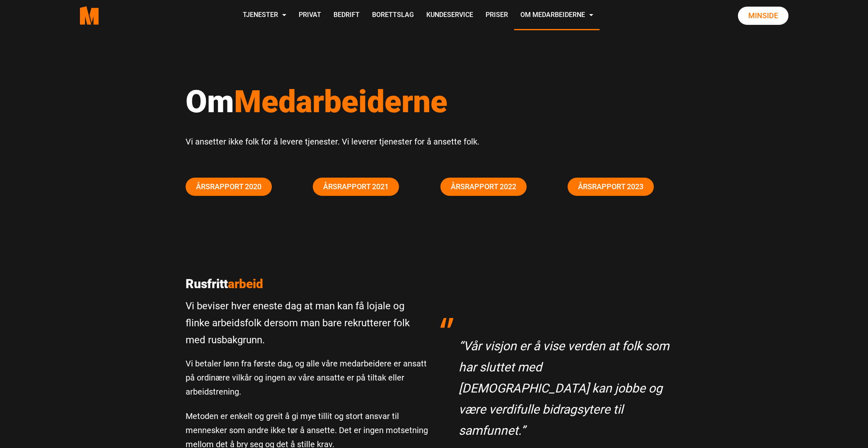 This screenshot has width=868, height=448. I want to click on a: Om Medarbeiderne, so click(557, 15).